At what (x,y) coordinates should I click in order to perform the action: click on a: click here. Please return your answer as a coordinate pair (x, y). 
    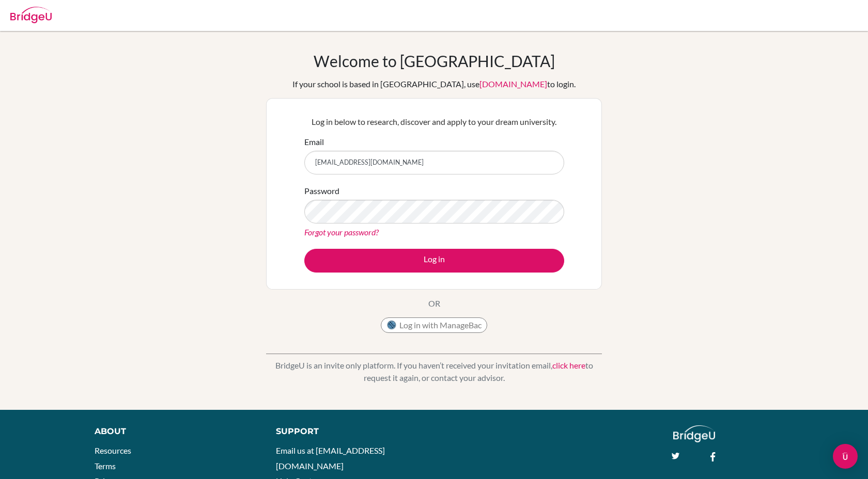
    Looking at the image, I should click on (569, 365).